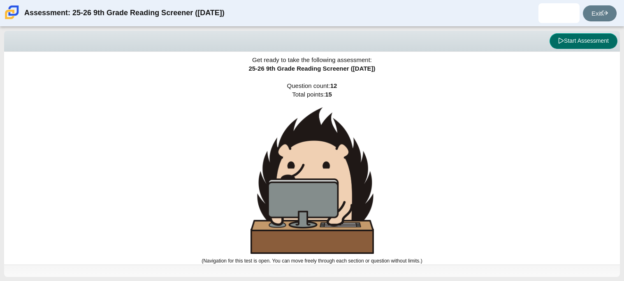  I want to click on b: 12, so click(334, 86).